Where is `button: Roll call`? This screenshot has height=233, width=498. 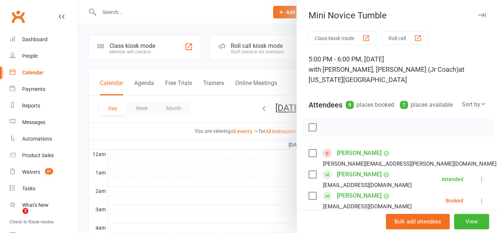
button: Roll call is located at coordinates (405, 38).